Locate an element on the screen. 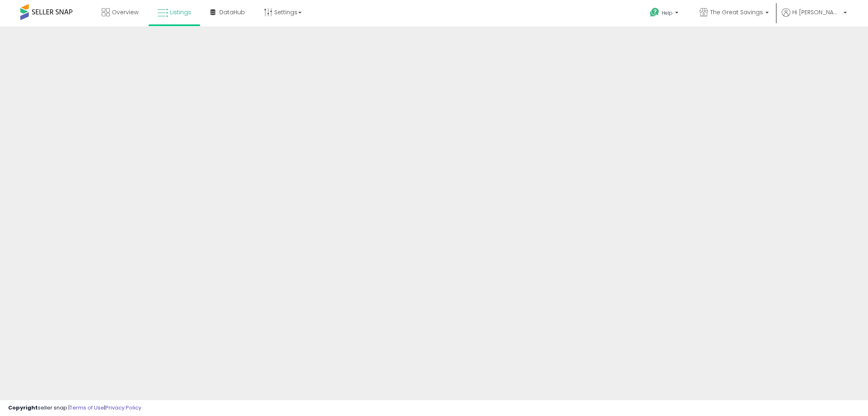 The width and height of the screenshot is (868, 416). a: Help is located at coordinates (665, 14).